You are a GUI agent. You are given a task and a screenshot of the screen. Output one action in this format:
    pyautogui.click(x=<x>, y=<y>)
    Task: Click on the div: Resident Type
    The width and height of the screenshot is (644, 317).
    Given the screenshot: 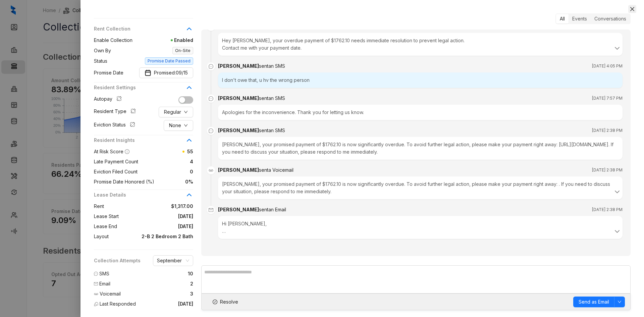 What is the action you would take?
    pyautogui.click(x=116, y=112)
    